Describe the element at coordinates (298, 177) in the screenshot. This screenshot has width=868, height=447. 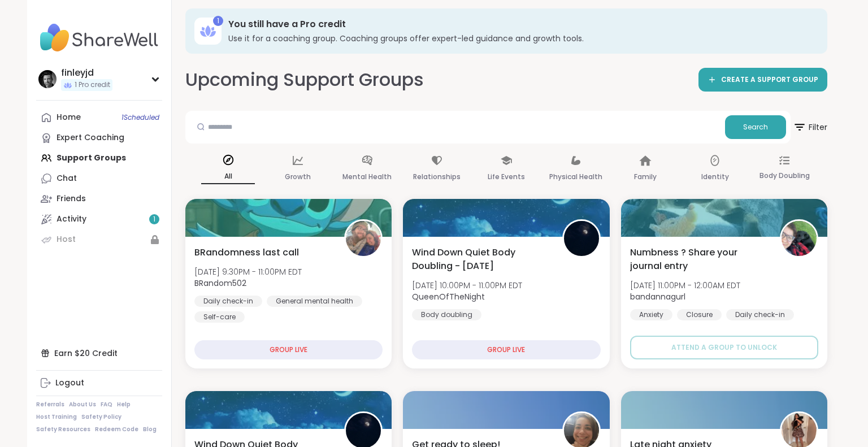
I see `p: Growth` at that location.